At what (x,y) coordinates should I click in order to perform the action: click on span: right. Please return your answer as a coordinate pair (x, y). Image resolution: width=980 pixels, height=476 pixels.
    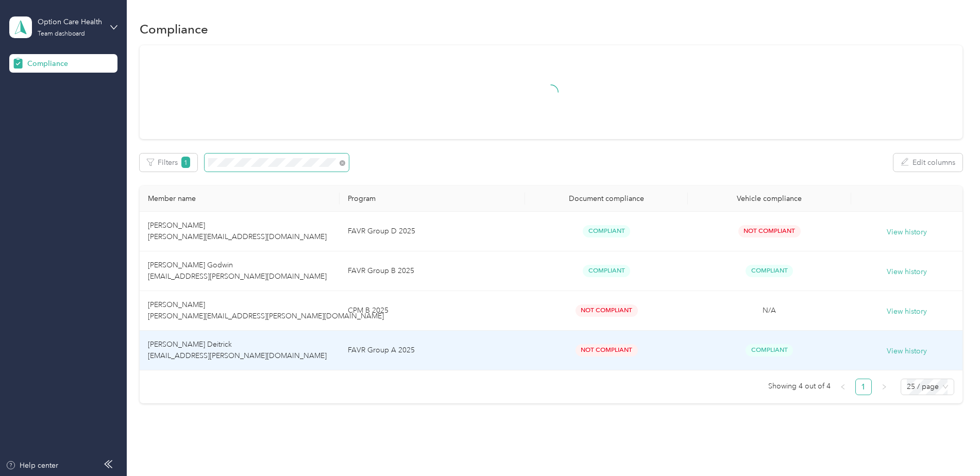
    Looking at the image, I should click on (884, 387).